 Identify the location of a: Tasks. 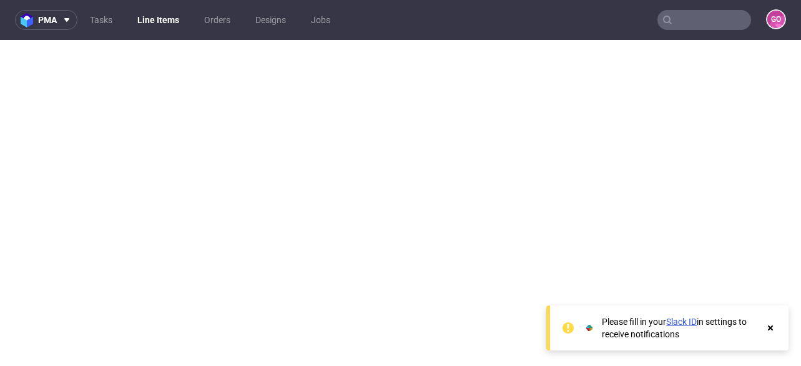
(101, 20).